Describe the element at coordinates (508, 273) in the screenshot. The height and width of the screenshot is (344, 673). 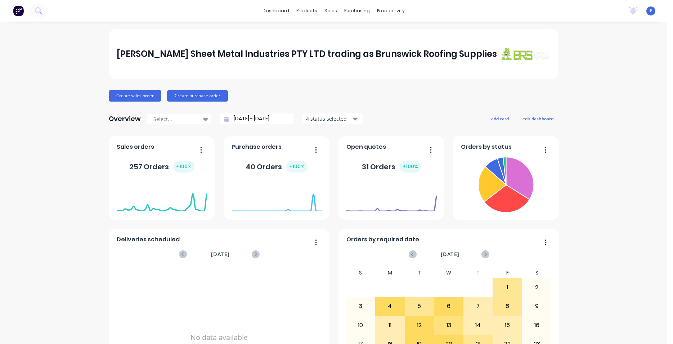
I see `div: F` at that location.